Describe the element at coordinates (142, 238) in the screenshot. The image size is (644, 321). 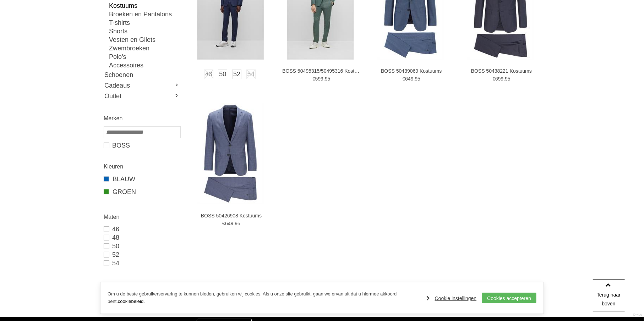
I see `a: 48` at that location.